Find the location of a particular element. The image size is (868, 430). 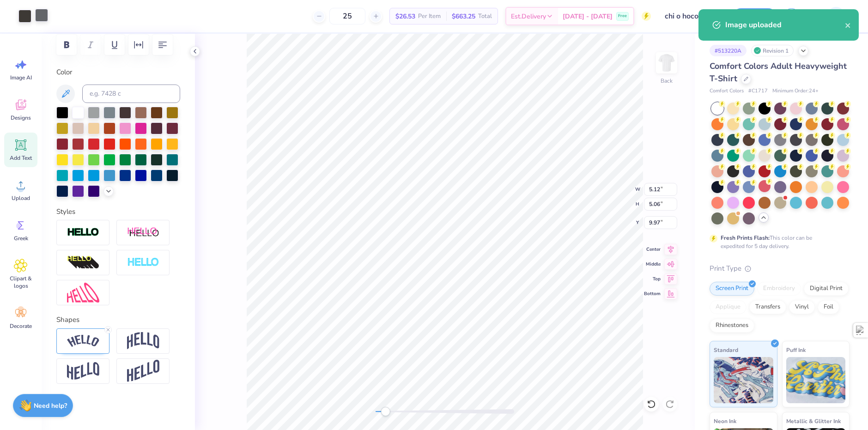

span: Est. Delivery is located at coordinates (528, 16).